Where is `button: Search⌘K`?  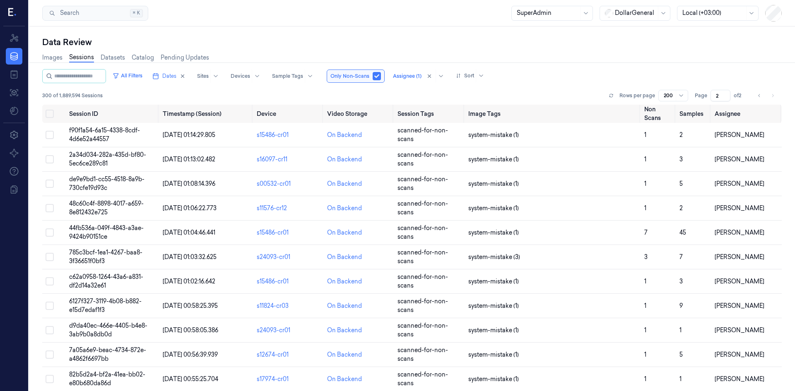 button: Search⌘K is located at coordinates (95, 13).